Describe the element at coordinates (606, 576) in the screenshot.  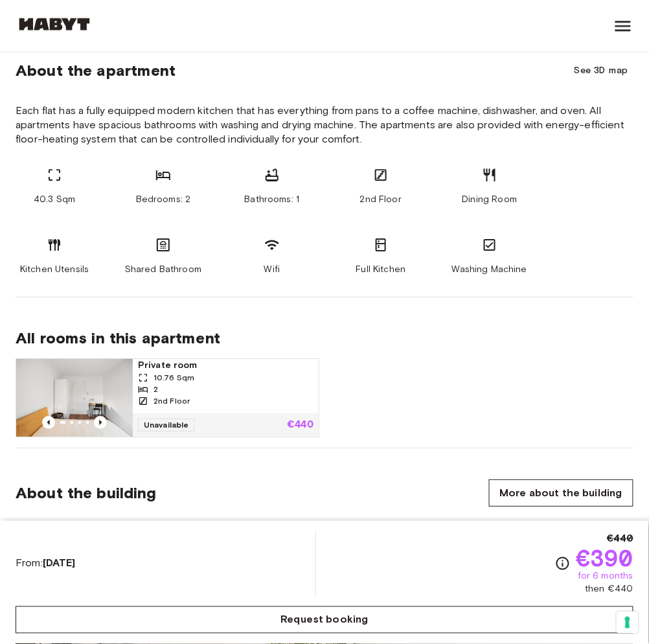
I see `span: for 6 months` at that location.